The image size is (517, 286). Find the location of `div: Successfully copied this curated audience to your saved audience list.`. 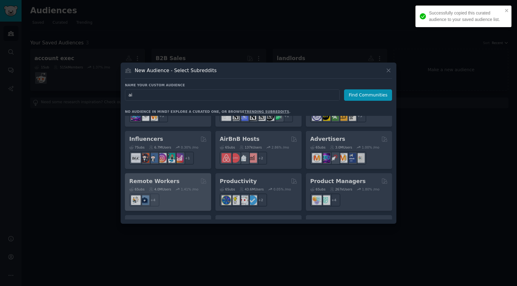

div: Successfully copied this curated audience to your saved audience list. is located at coordinates (466, 16).